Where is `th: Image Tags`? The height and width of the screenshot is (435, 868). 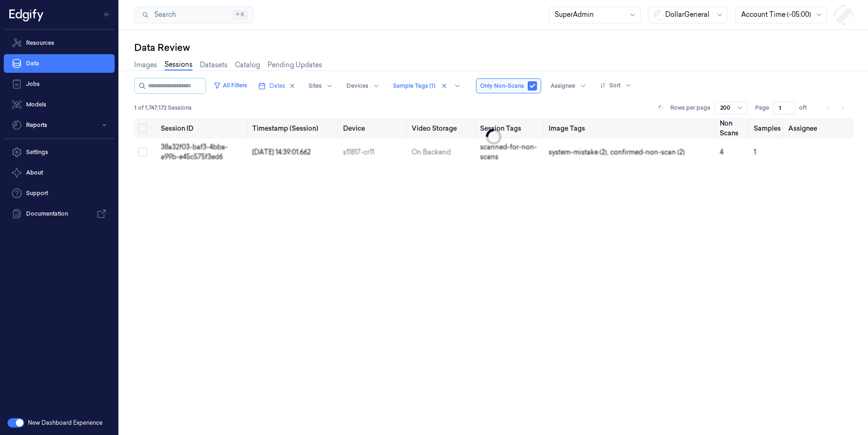 th: Image Tags is located at coordinates (630, 128).